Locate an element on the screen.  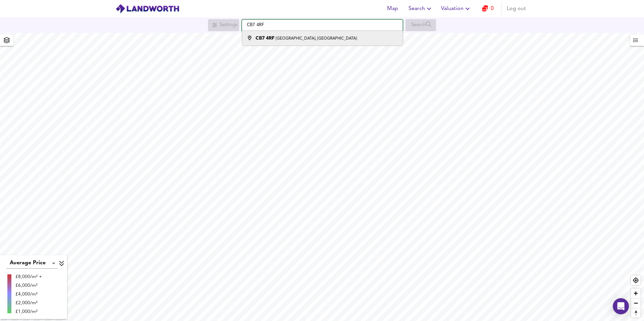
span: Search is located at coordinates (420, 9).